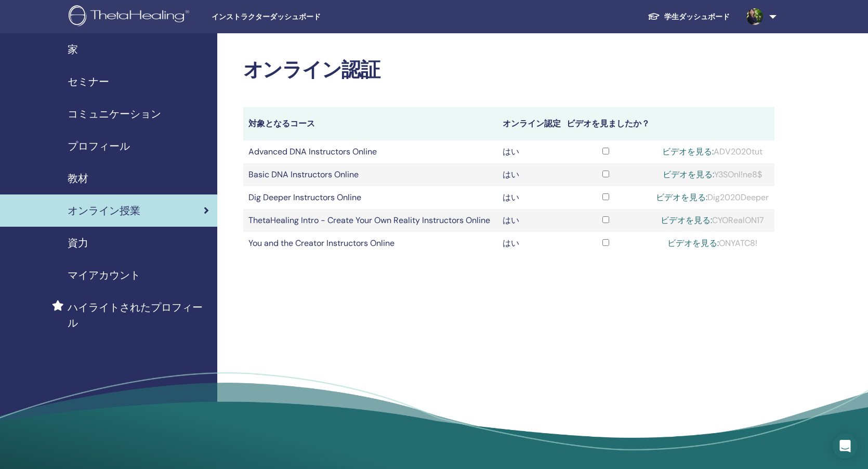 The image size is (868, 469). What do you see at coordinates (529, 124) in the screenshot?
I see `th: オンライン認定` at bounding box center [529, 124].